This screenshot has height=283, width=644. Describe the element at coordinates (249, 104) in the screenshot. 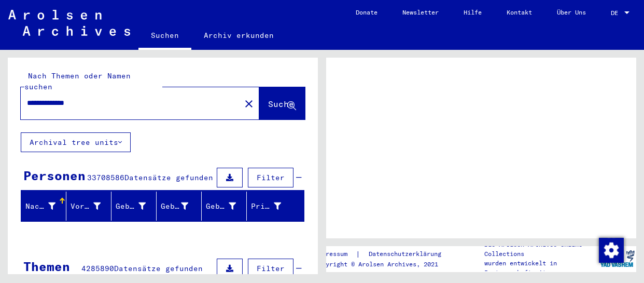

I see `mat-icon: close` at that location.